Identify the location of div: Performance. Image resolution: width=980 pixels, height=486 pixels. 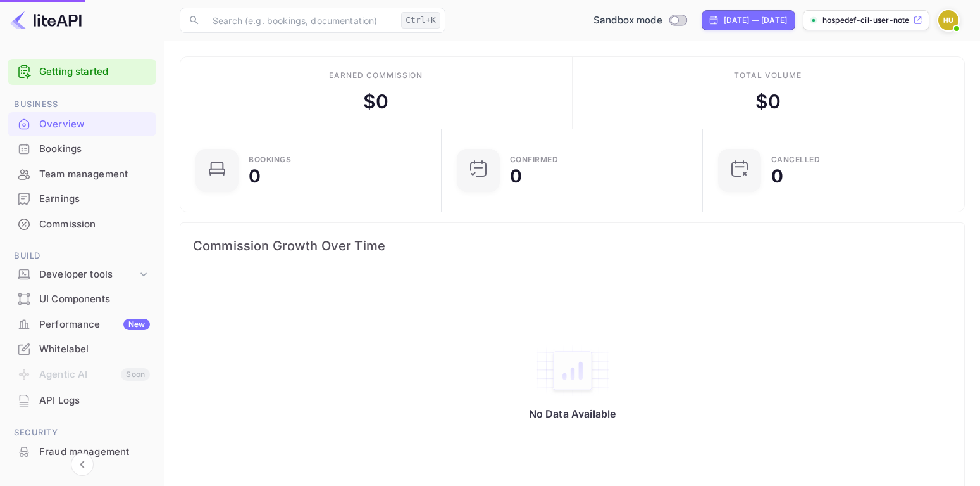
(94, 324).